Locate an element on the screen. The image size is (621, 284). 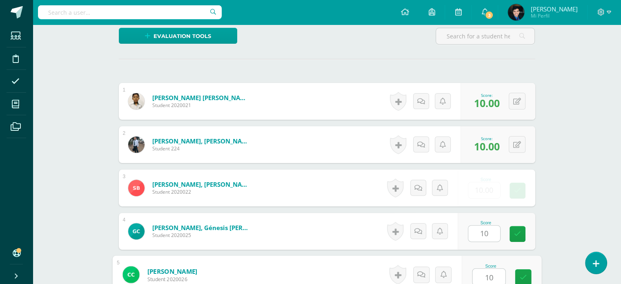
span: Student 2020025 is located at coordinates (201, 235).